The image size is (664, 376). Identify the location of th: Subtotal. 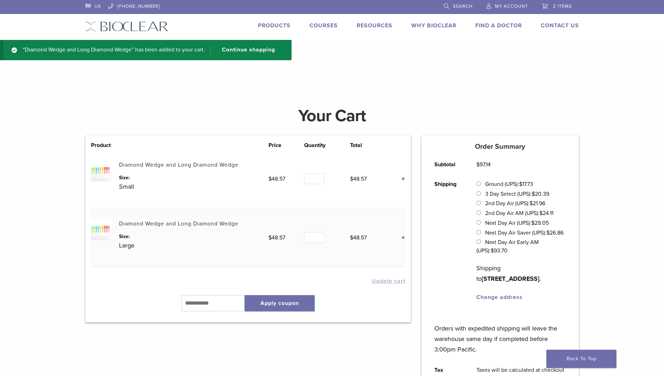
(448, 164).